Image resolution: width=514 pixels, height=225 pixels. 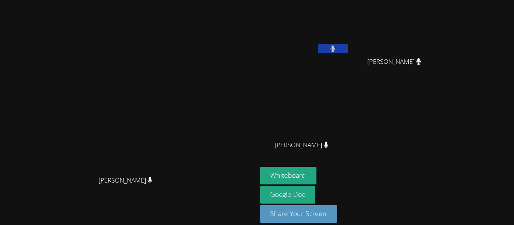 I want to click on button: Whiteboard, so click(x=288, y=176).